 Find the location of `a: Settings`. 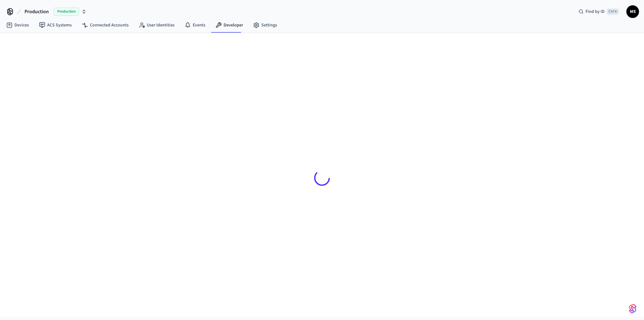

a: Settings is located at coordinates (265, 25).